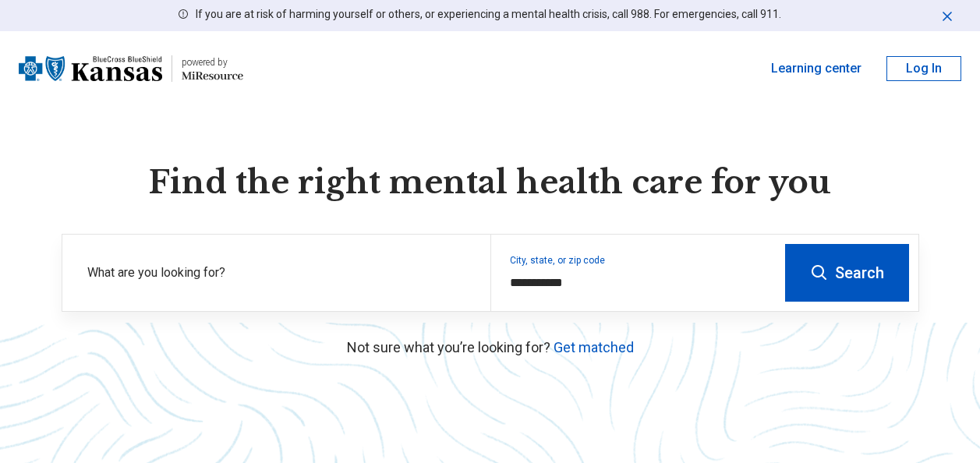 The height and width of the screenshot is (463, 980). What do you see at coordinates (594, 347) in the screenshot?
I see `a: Get matched` at bounding box center [594, 347].